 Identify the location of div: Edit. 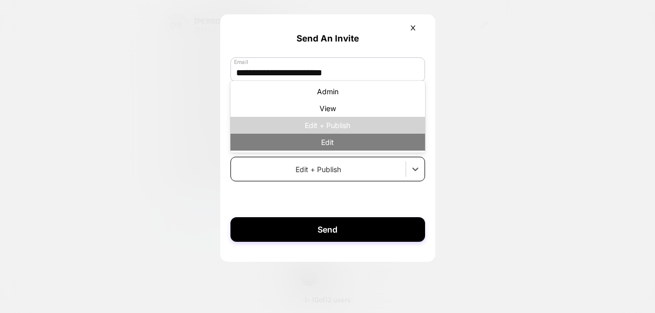
(328, 142).